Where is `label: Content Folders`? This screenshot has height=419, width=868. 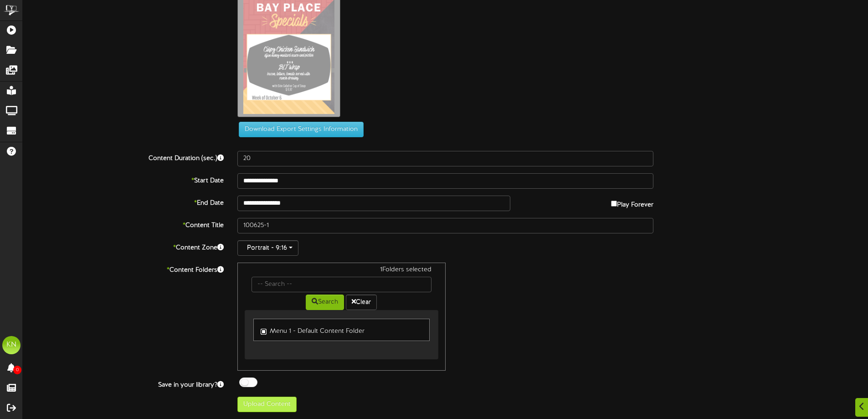 label: Content Folders is located at coordinates (123, 269).